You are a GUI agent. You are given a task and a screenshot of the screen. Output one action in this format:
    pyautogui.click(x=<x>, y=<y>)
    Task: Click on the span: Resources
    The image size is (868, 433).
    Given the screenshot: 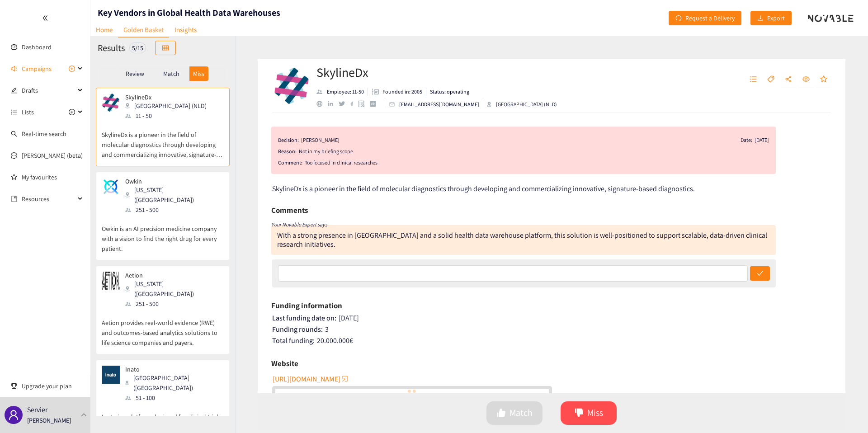 What is the action you would take?
    pyautogui.click(x=48, y=198)
    